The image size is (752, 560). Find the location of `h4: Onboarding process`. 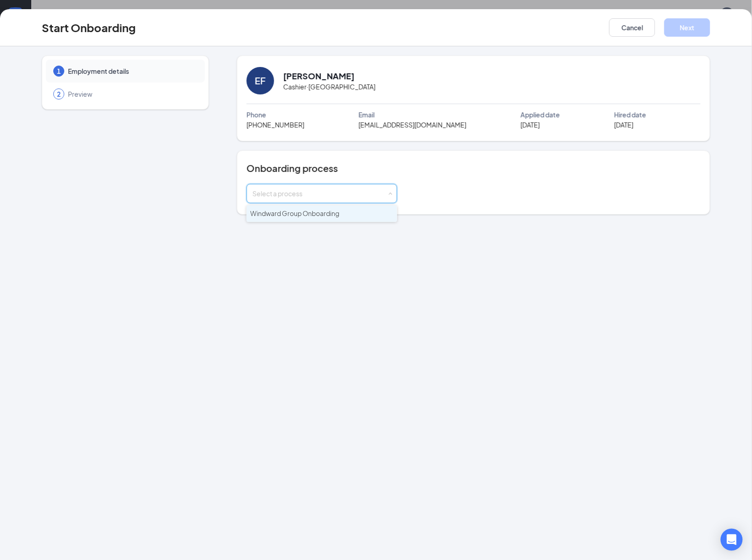

h4: Onboarding process is located at coordinates (473, 168).